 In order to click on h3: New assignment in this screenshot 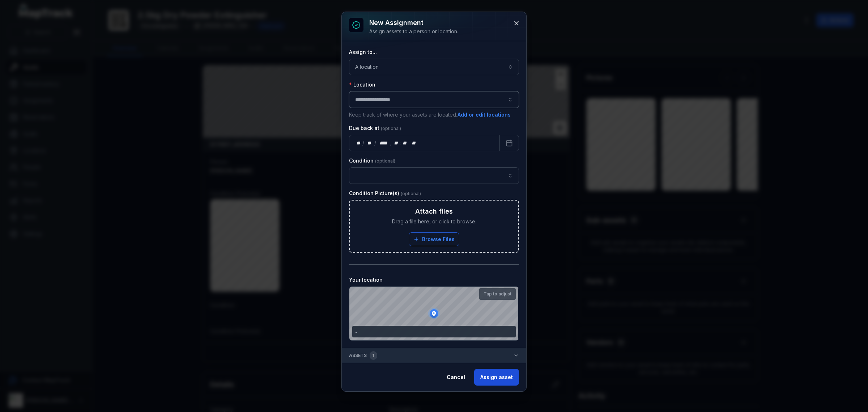, I will do `click(414, 23)`.